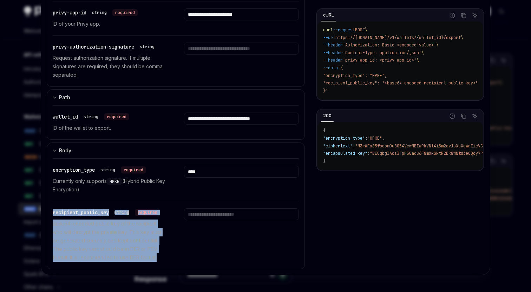 The image size is (531, 292). Describe the element at coordinates (436, 146) in the screenshot. I see `span: "N3rWFx85foeomDu8054VcwNBIwPkVNt4i5m2av1sXsXeWrIicVGwutFist12MmnI"` at that location.